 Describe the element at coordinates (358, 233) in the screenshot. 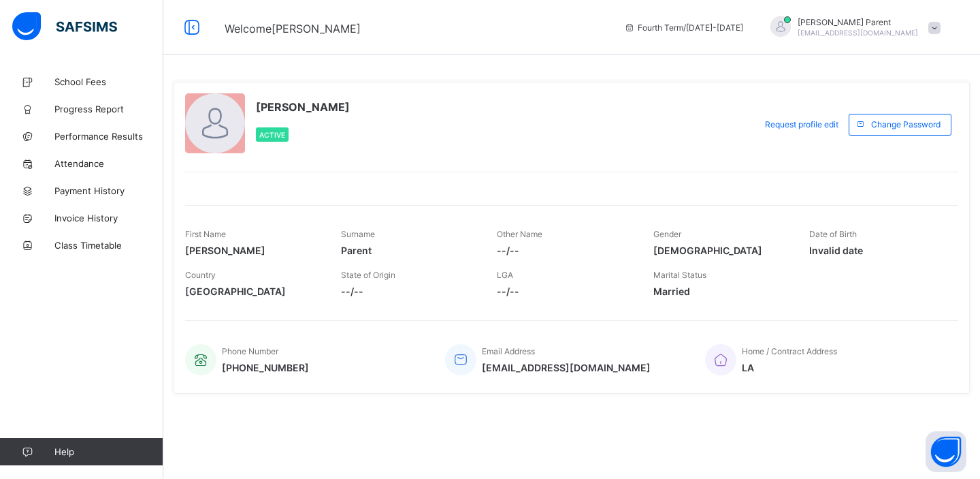

I see `span: Surname` at that location.